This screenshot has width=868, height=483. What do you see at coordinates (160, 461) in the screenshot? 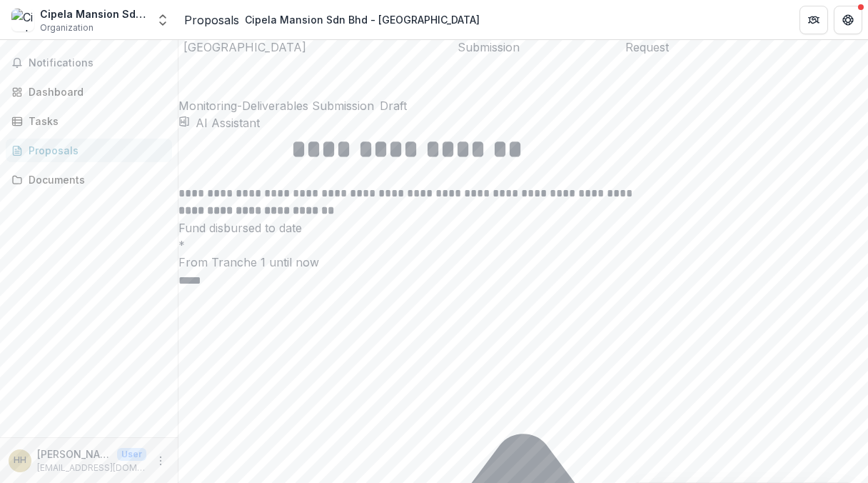
I see `button: More` at bounding box center [160, 461].